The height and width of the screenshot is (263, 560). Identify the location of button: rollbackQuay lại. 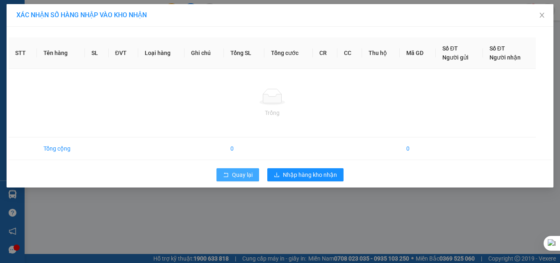
(238, 175).